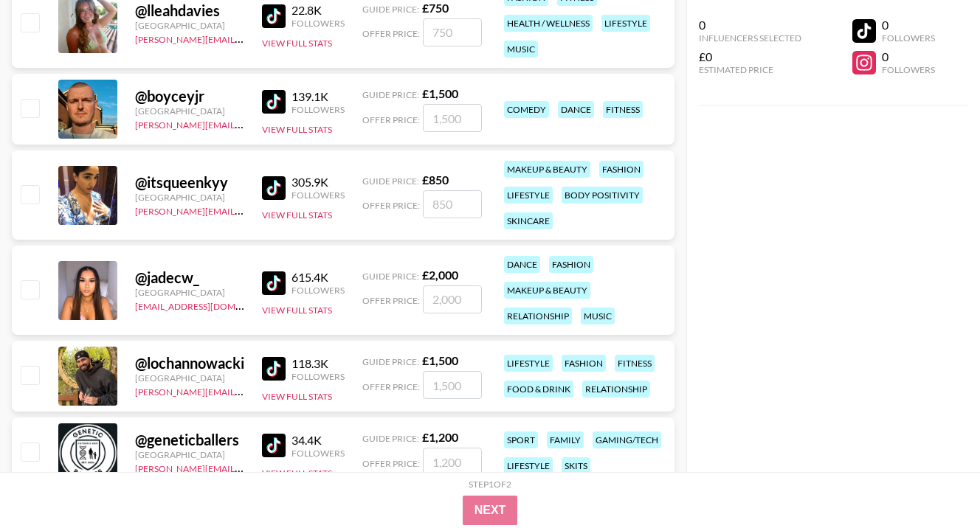 The width and height of the screenshot is (980, 531). Describe the element at coordinates (436, 180) in the screenshot. I see `strong: £ 850` at that location.